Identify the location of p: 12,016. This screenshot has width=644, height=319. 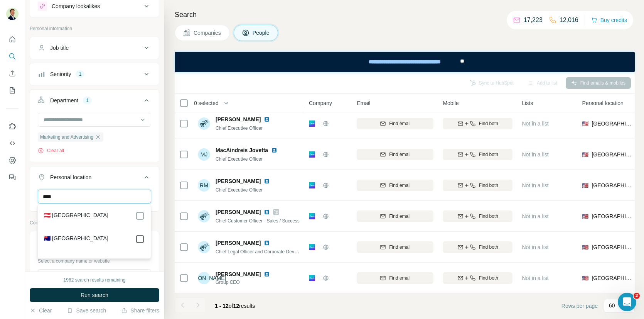
(569, 20).